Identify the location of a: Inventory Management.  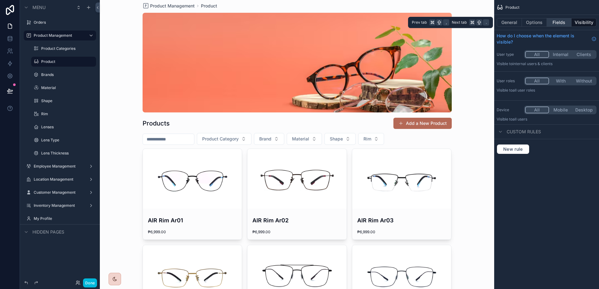
(59, 206).